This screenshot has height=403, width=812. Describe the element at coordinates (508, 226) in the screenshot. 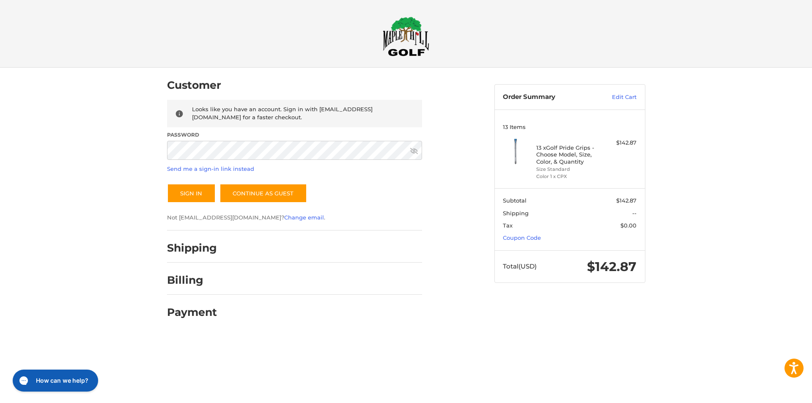

I see `span: Tax` at that location.